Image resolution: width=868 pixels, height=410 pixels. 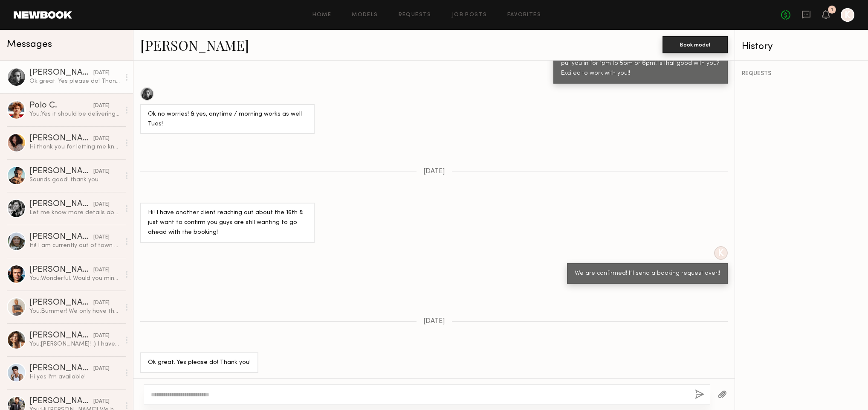 I want to click on div: Sounds good! thank you, so click(x=75, y=180).